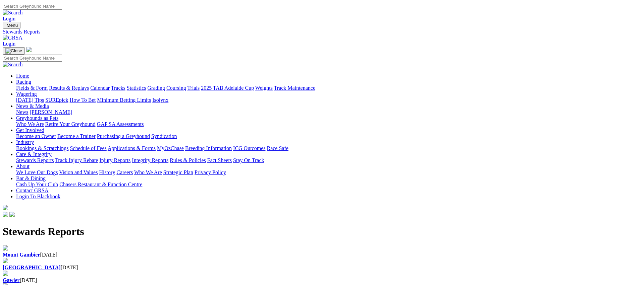 Image resolution: width=644 pixels, height=285 pixels. What do you see at coordinates (56, 100) in the screenshot?
I see `a: SUREpick` at bounding box center [56, 100].